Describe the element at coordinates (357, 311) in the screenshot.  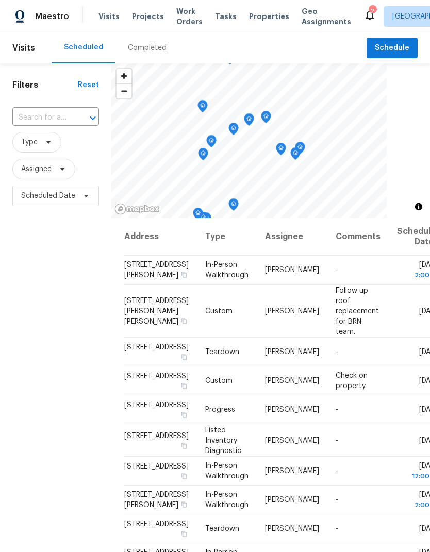
I see `span: Follow up roof replacement for BRN team.` at that location.